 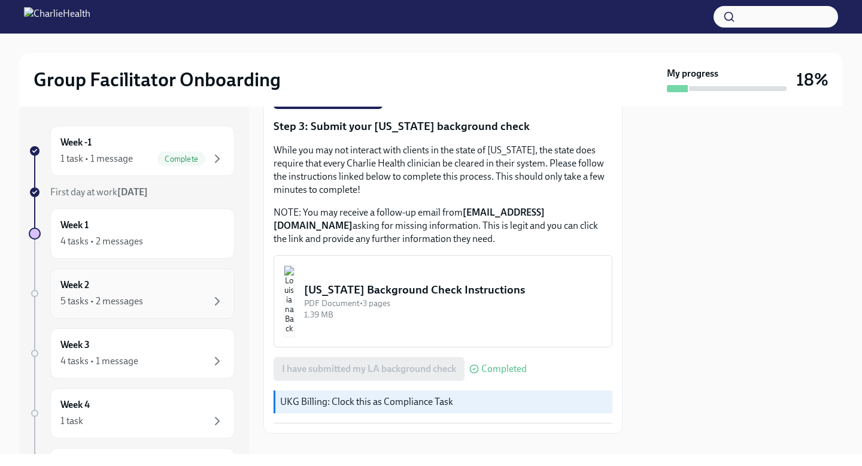 I want to click on a: Week 34 tasks • 1 message, so click(x=132, y=353).